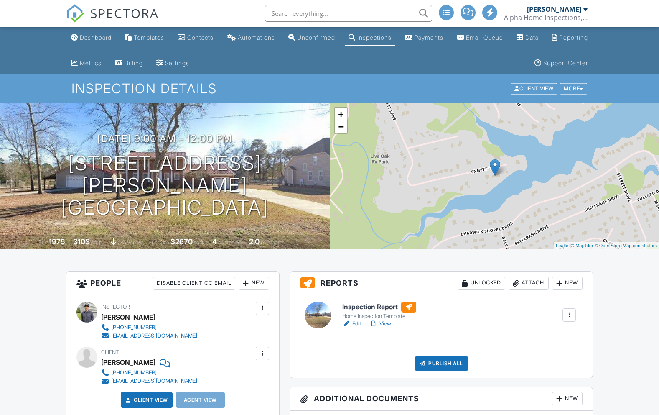  What do you see at coordinates (379, 316) in the screenshot?
I see `div: Home Inspection Template` at bounding box center [379, 316].